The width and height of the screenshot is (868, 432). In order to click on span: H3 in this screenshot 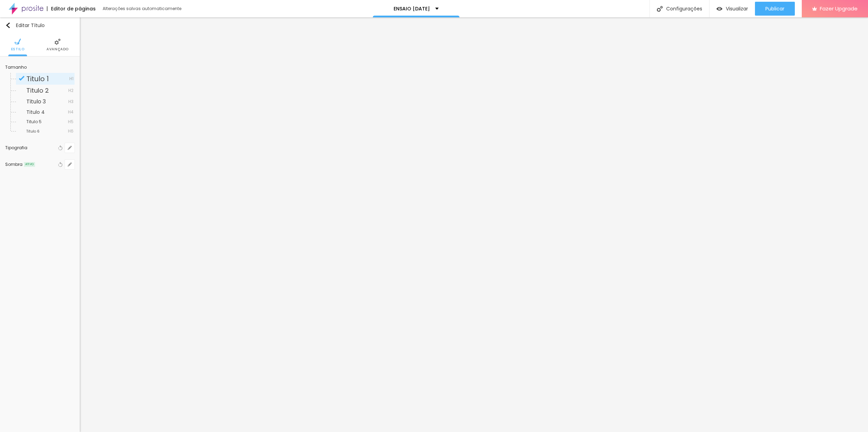, I will do `click(71, 102)`.